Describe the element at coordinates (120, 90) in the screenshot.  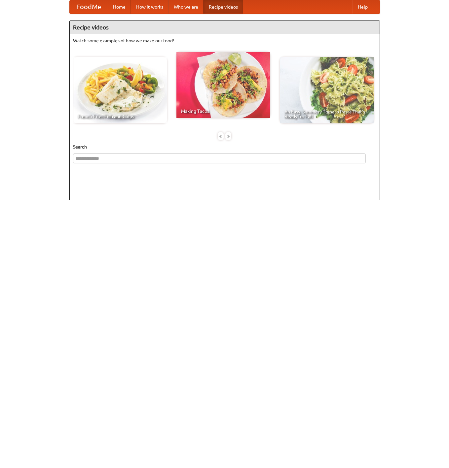
I see `a: French Fries Fish and Chips` at that location.